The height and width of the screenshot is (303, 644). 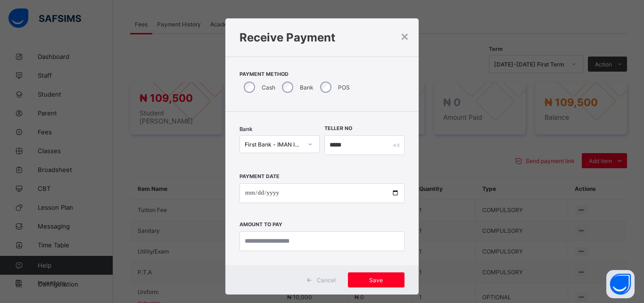 What do you see at coordinates (376, 280) in the screenshot?
I see `span: Save` at bounding box center [376, 280].